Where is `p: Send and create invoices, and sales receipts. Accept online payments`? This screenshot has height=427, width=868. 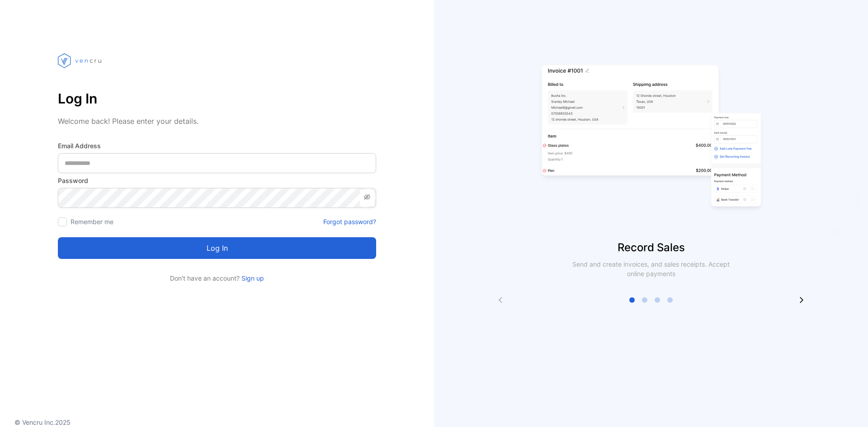
p: Send and create invoices, and sales receipts. Accept online payments is located at coordinates (651, 269).